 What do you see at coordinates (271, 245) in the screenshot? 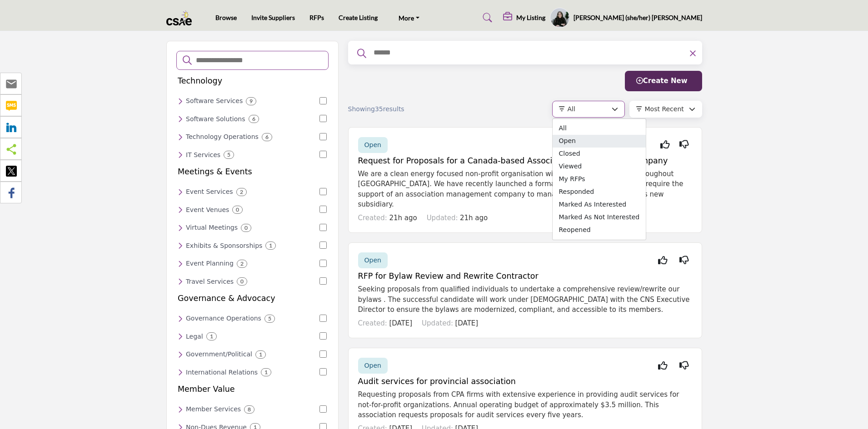
I see `div: 1 Results For Exhibits & Sponsorships` at bounding box center [271, 245].